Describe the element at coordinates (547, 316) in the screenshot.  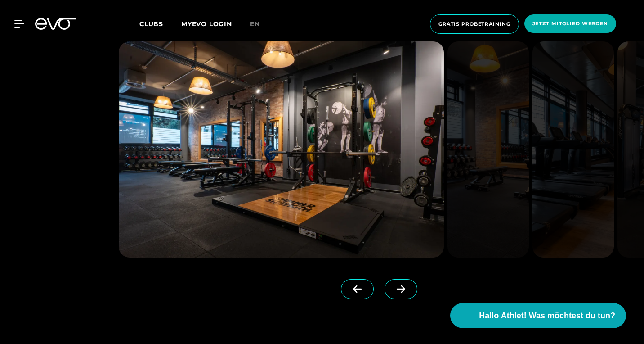
I see `span: Hallo Athlet! Was möchtest du tun?` at that location.